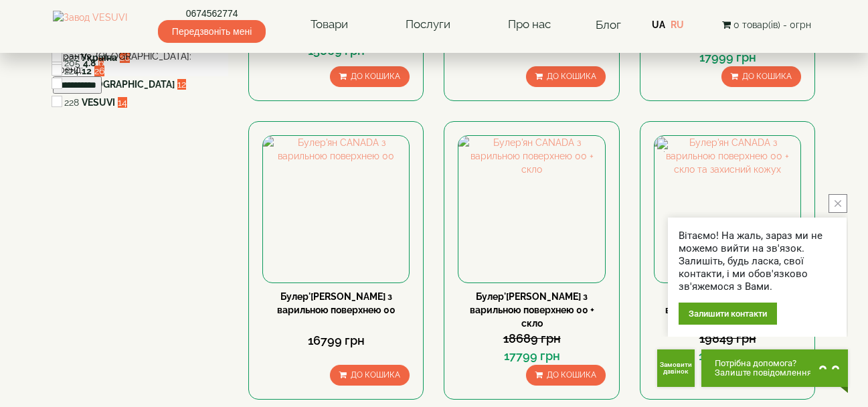  I want to click on button: 0 товар(ів) - 0грн, so click(766, 25).